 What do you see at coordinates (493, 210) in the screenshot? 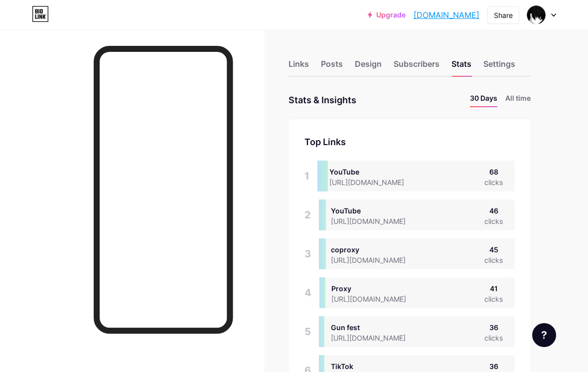
I see `div: 46` at bounding box center [493, 210].